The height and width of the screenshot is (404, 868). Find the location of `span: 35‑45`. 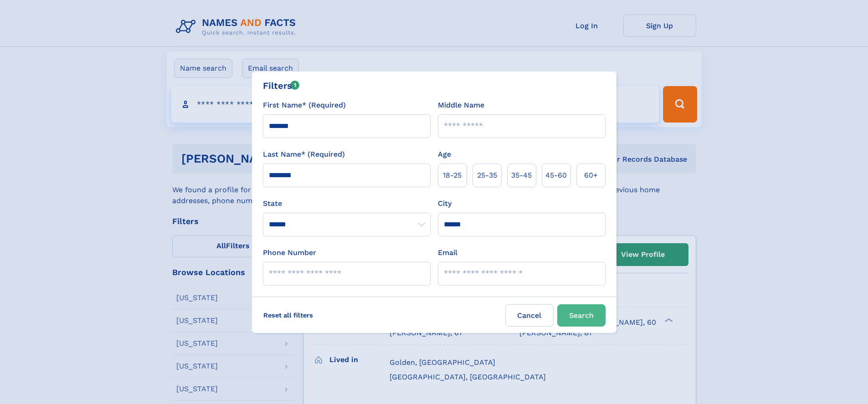

span: 35‑45 is located at coordinates (521, 175).